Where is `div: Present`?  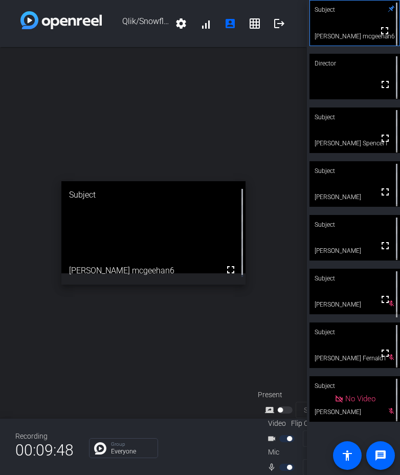 div: Present is located at coordinates (309, 394).